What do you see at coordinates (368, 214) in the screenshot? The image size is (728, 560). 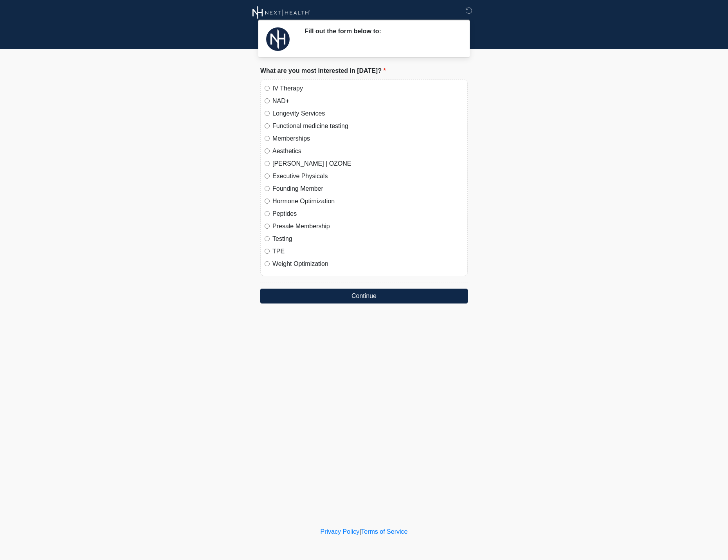 I see `label: Peptides` at bounding box center [368, 214].